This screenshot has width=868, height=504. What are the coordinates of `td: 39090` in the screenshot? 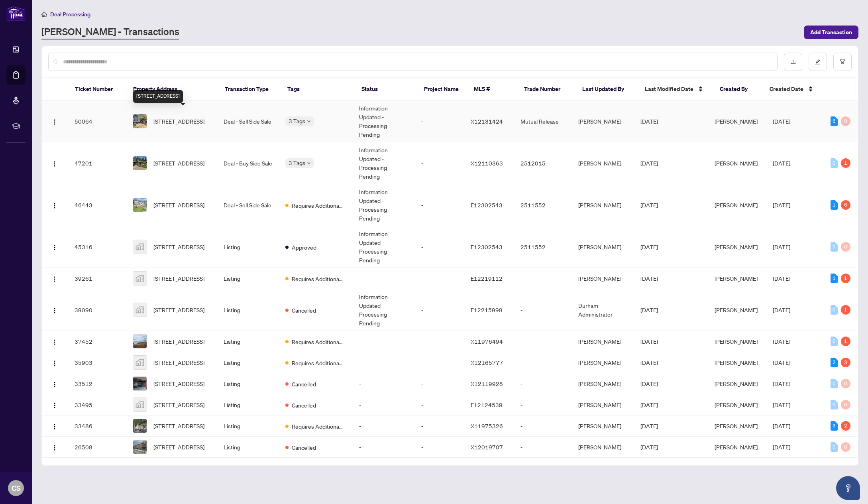 It's located at (97, 310).